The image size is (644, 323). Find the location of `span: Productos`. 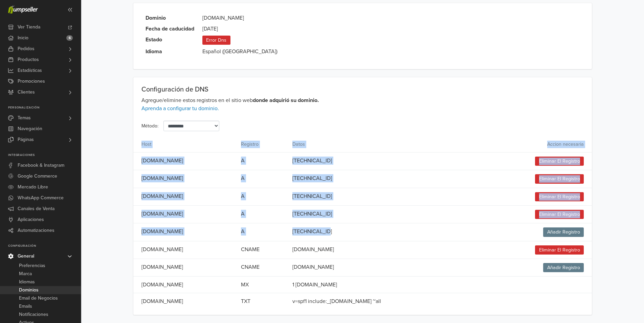

span: Productos is located at coordinates (28, 59).